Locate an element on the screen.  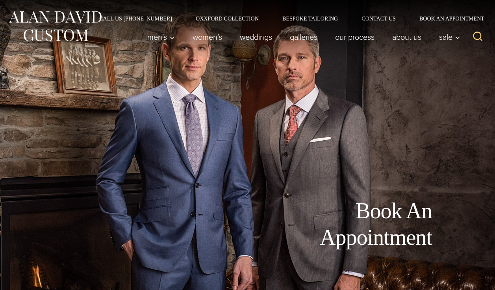
a: Our Process is located at coordinates (355, 37).